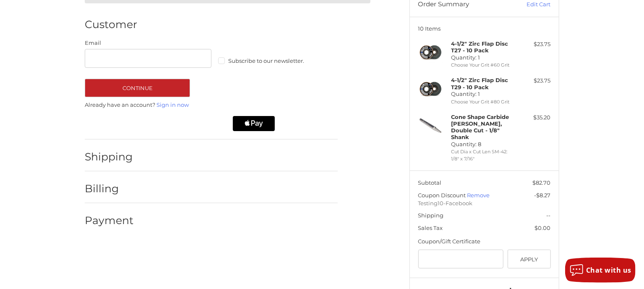 This screenshot has width=644, height=289. Describe the element at coordinates (485, 204) in the screenshot. I see `span: Testing10-Facebook` at that location.